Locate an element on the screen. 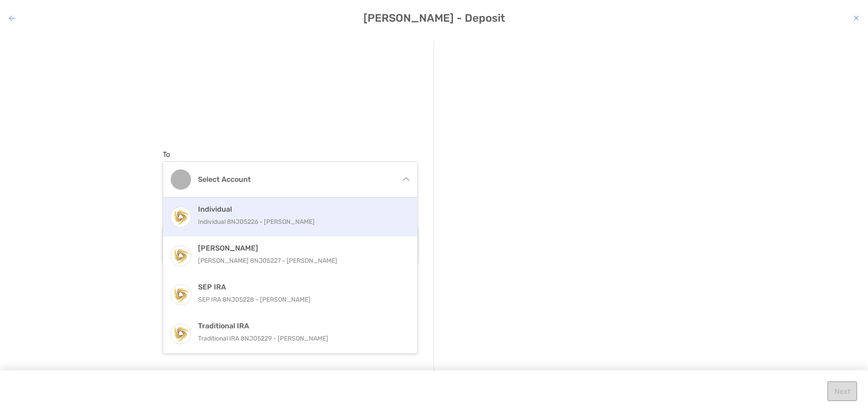 The width and height of the screenshot is (868, 412). h4: Traditional IRA is located at coordinates (300, 326).